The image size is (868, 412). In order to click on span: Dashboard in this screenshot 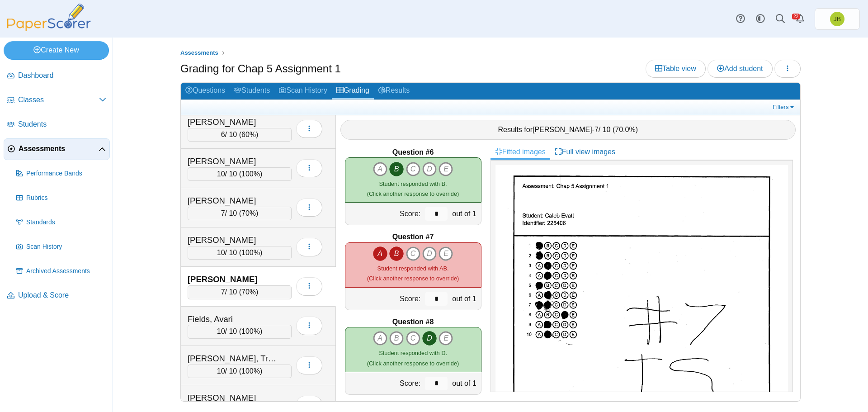, I will do `click(62, 75)`.